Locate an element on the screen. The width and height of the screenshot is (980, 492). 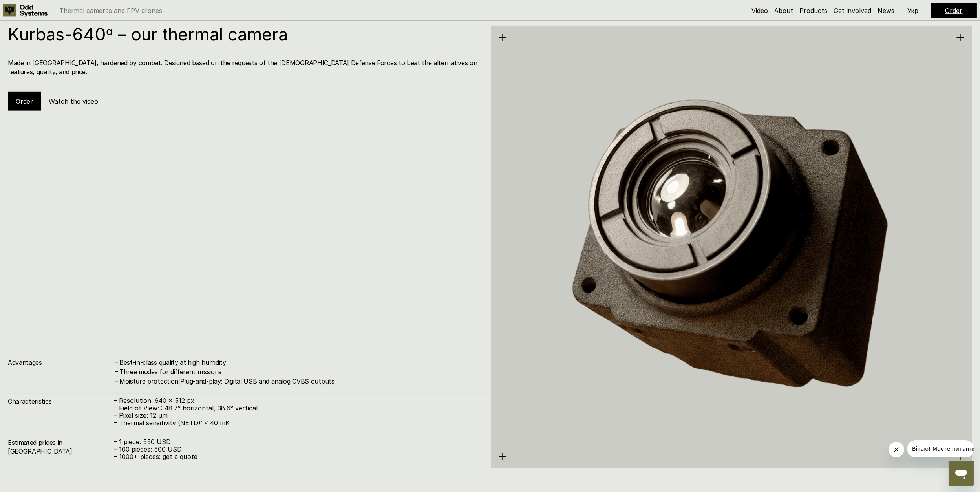
h1: Kurbas-640ᵅ – our thermal camera is located at coordinates (245, 34).